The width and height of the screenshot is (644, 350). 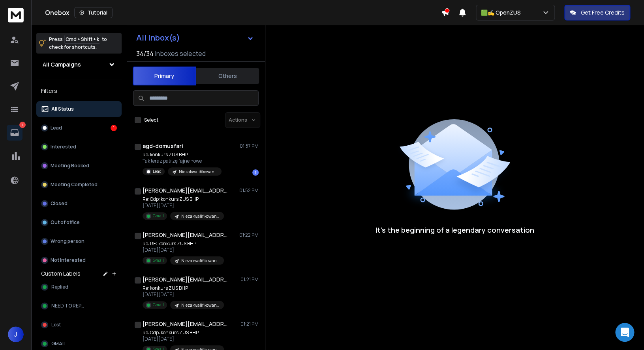 What do you see at coordinates (243, 13) in the screenshot?
I see `div: Onebox` at bounding box center [243, 13].